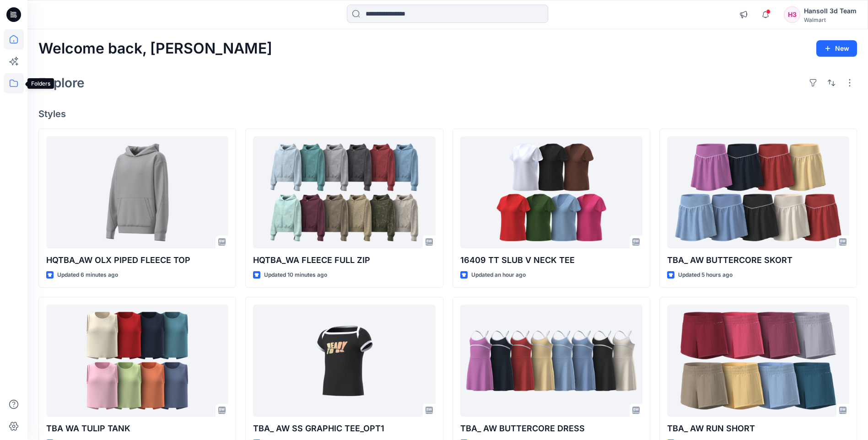 The image size is (868, 440). Describe the element at coordinates (837, 49) in the screenshot. I see `button: New` at that location.